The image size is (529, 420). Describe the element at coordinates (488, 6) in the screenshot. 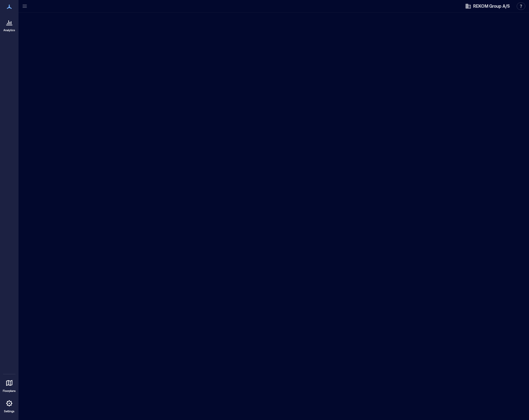

I see `button: REKOM Group A/S` at that location.